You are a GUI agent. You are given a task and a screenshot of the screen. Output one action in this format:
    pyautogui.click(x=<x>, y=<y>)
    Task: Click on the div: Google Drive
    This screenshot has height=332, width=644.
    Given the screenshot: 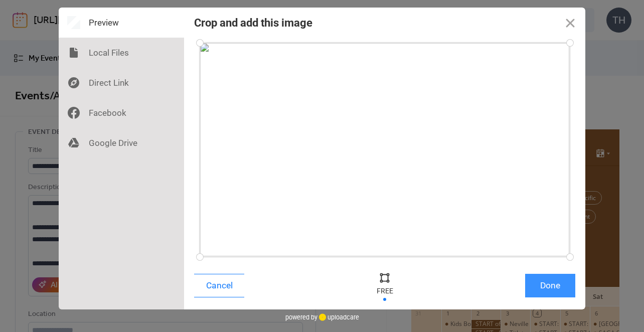 What is the action you would take?
    pyautogui.click(x=121, y=143)
    